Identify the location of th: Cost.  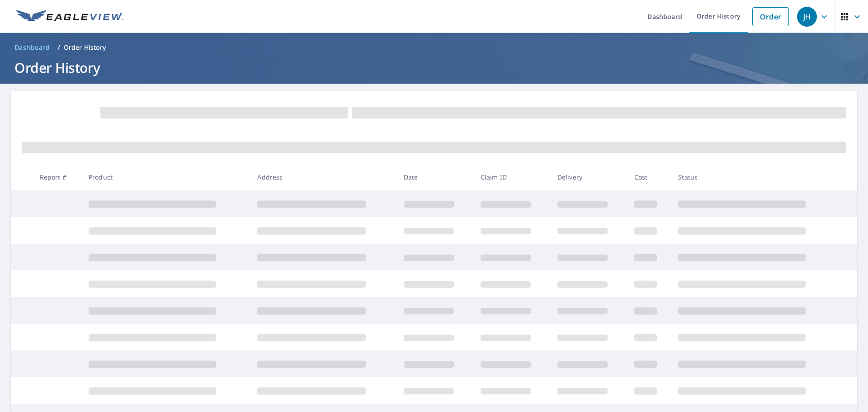
(649, 177).